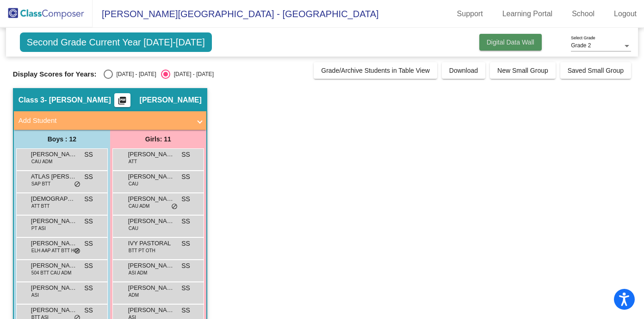 This screenshot has width=644, height=319. Describe the element at coordinates (464, 70) in the screenshot. I see `span: Download` at that location.